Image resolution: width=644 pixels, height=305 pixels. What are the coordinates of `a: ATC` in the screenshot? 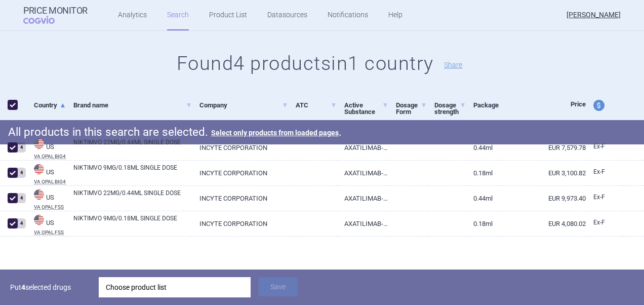 It's located at (316, 105).